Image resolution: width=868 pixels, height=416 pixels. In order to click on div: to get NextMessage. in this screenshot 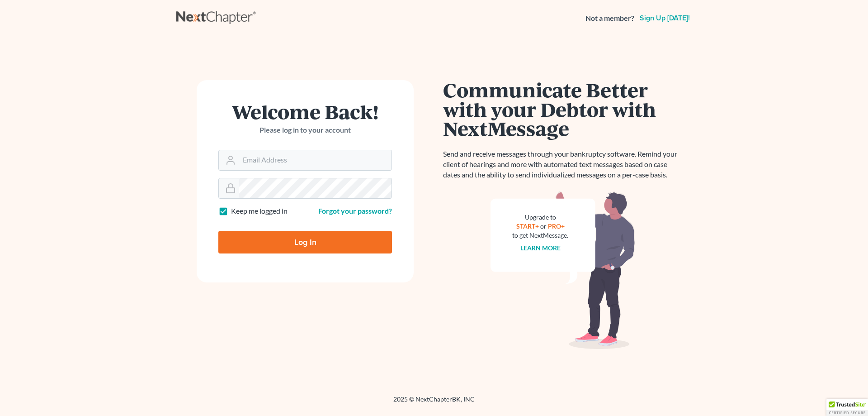, I will do `click(540, 235)`.